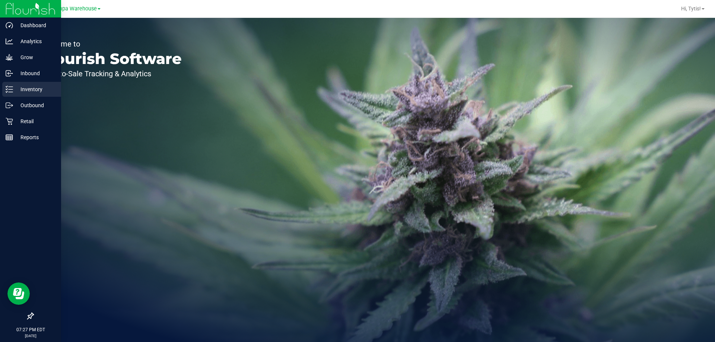 The image size is (715, 342). Describe the element at coordinates (35, 137) in the screenshot. I see `p: Reports` at that location.